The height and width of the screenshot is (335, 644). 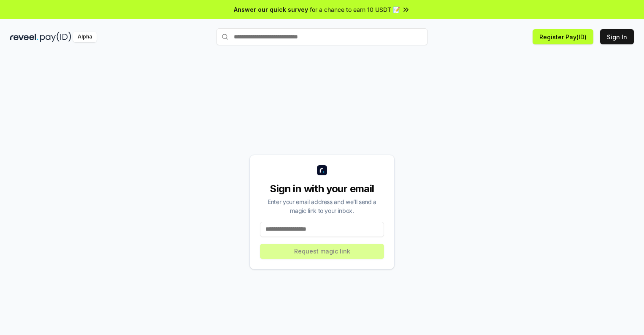 What do you see at coordinates (563, 37) in the screenshot?
I see `button: Register Pay(ID)` at bounding box center [563, 37].